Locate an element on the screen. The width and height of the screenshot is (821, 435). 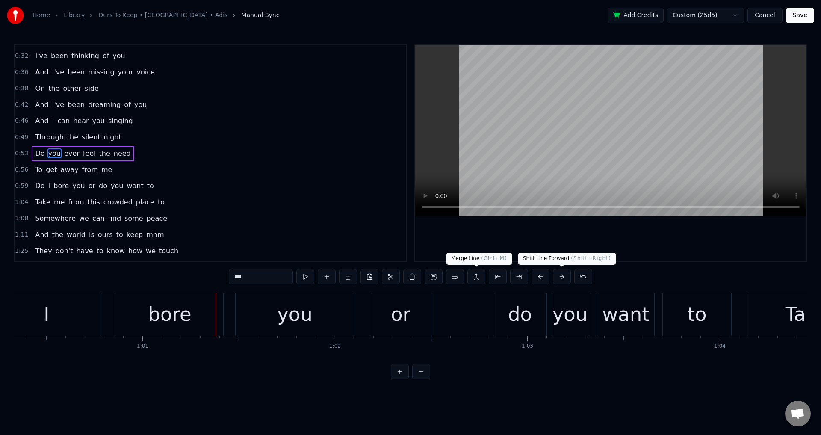
span: don't is located at coordinates (64, 251).